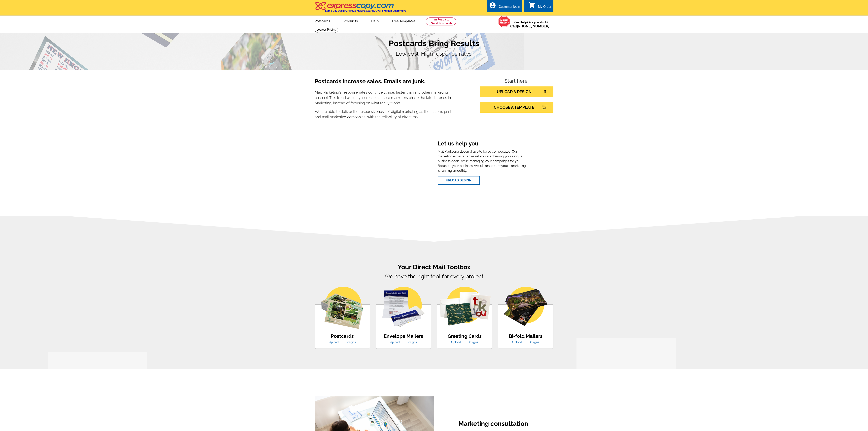 The width and height of the screenshot is (868, 431). Describe the element at coordinates (361, 8) in the screenshot. I see `a: Same Day Design, Print, & Mail Postcards. Over 1 Million Customers.` at that location.